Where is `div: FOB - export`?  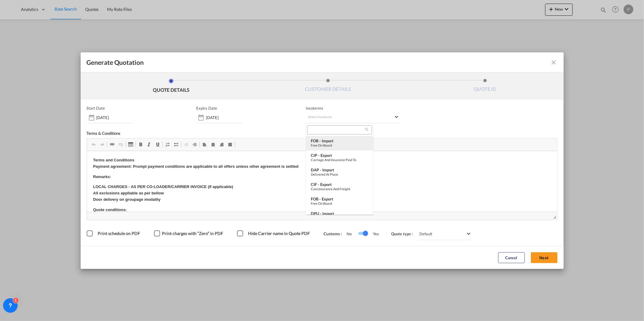 div: FOB - export is located at coordinates (340, 199).